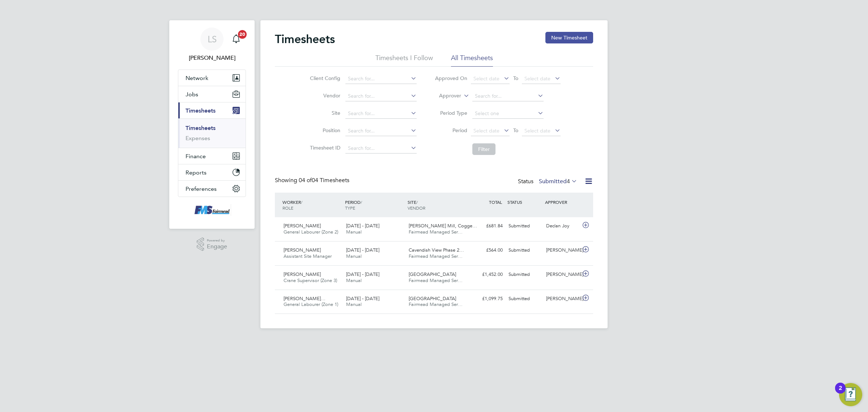  I want to click on span: Engage, so click(217, 246).